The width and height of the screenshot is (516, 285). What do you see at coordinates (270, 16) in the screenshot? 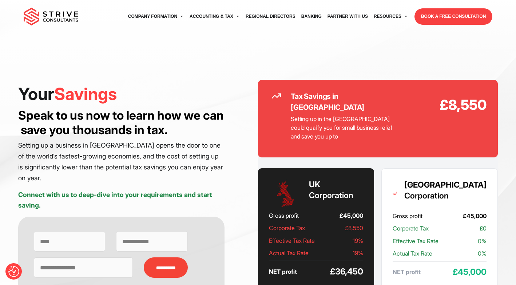
I see `a: Regional Directors` at bounding box center [270, 16].